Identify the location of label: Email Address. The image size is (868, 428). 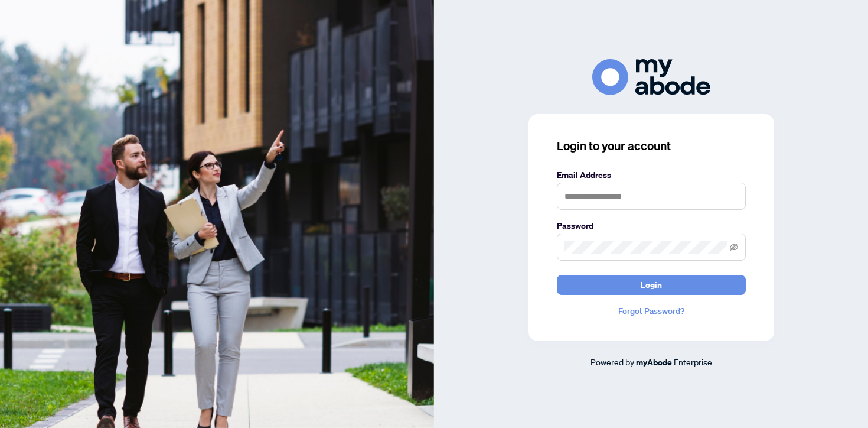
(651, 175).